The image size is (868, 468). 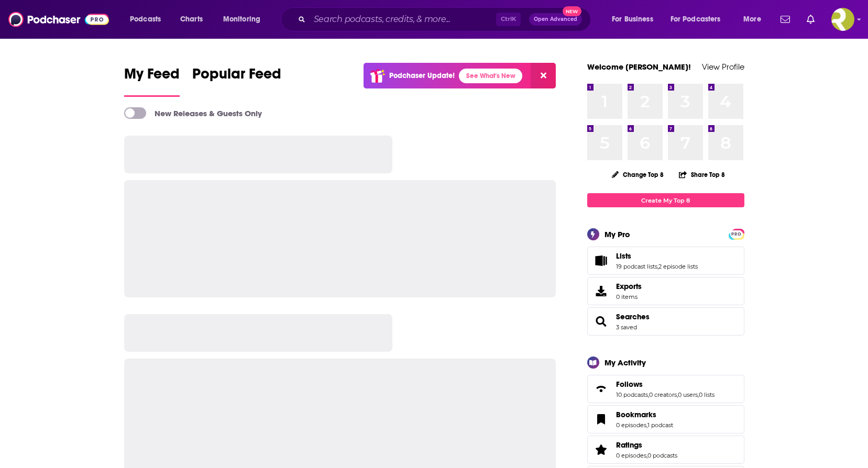 I want to click on span: Monitoring, so click(x=242, y=19).